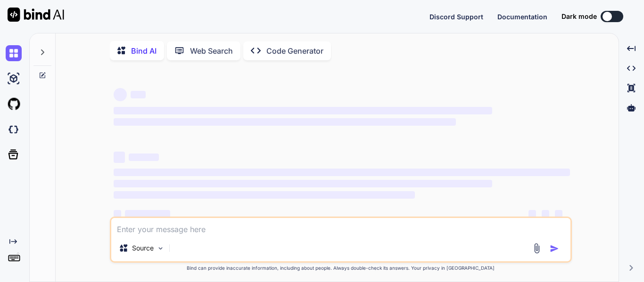 This screenshot has height=282, width=644. Describe the element at coordinates (537, 248) in the screenshot. I see `img: attachment` at that location.